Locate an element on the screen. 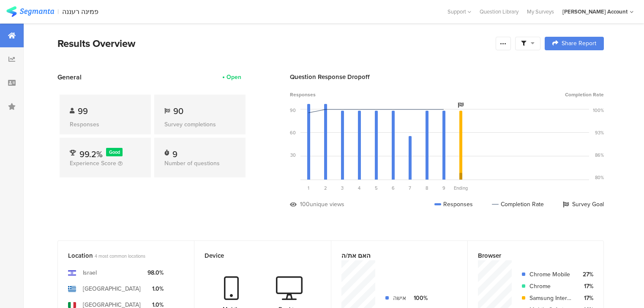 The width and height of the screenshot is (644, 308). span: 99 is located at coordinates (83, 112).